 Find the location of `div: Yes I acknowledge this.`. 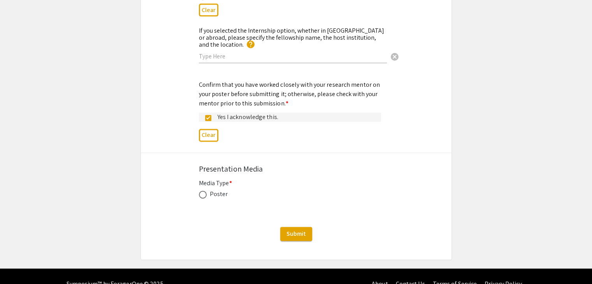

div: Yes I acknowledge this. is located at coordinates (293, 117).